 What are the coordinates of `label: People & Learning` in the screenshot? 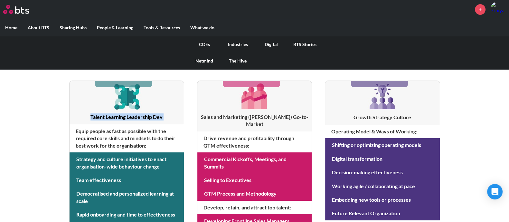 It's located at (115, 28).